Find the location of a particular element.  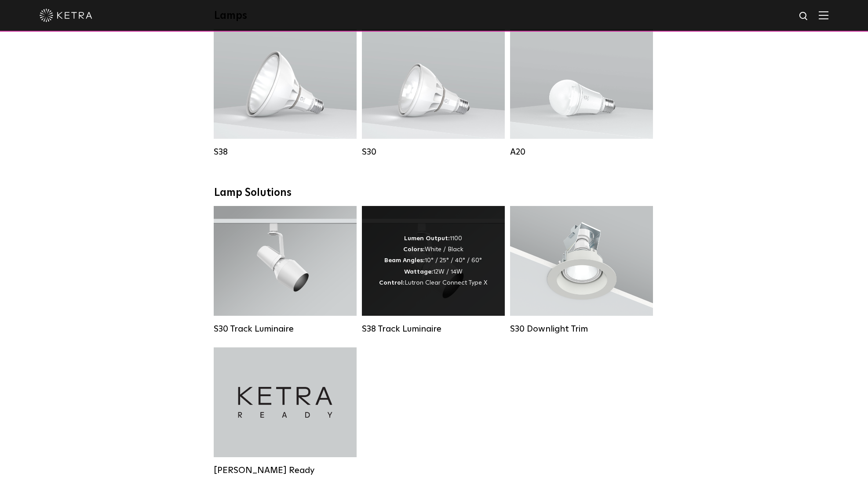

div: S30 Track Luminaire is located at coordinates (285, 329).